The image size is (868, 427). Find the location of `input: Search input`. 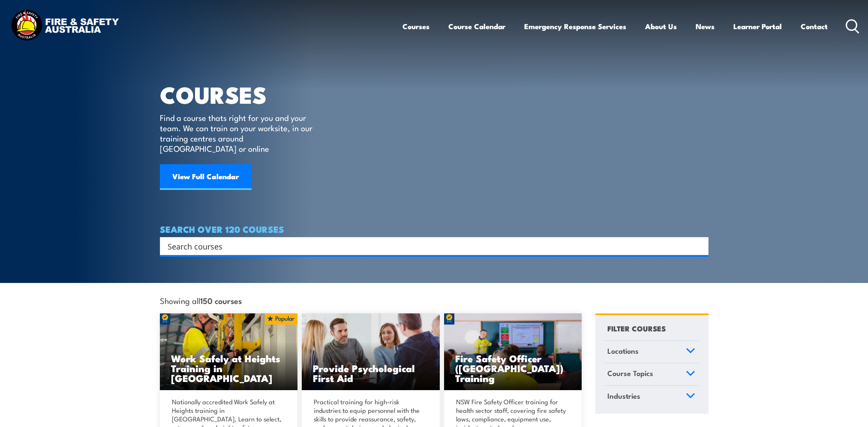

input: Search input is located at coordinates (429, 246).